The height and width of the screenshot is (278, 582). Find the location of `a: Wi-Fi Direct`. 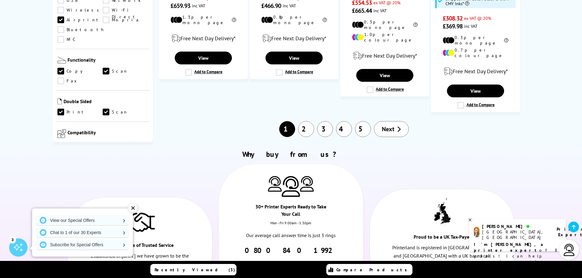

a: Wi-Fi Direct is located at coordinates (125, 10).